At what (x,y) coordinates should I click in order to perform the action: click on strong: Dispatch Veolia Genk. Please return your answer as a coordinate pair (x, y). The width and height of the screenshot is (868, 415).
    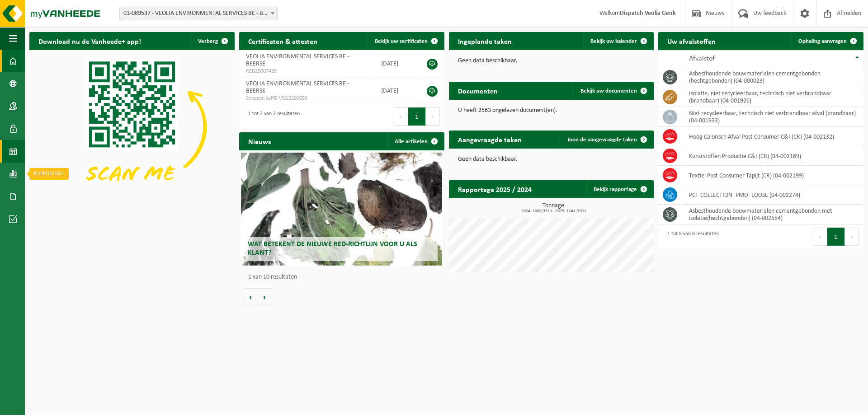
    Looking at the image, I should click on (648, 13).